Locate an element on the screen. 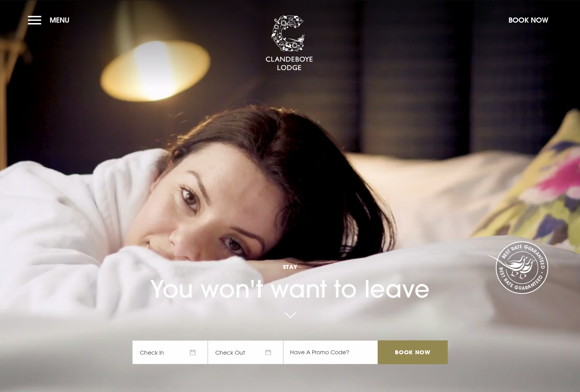 The height and width of the screenshot is (392, 580). span: Check Out is located at coordinates (246, 352).